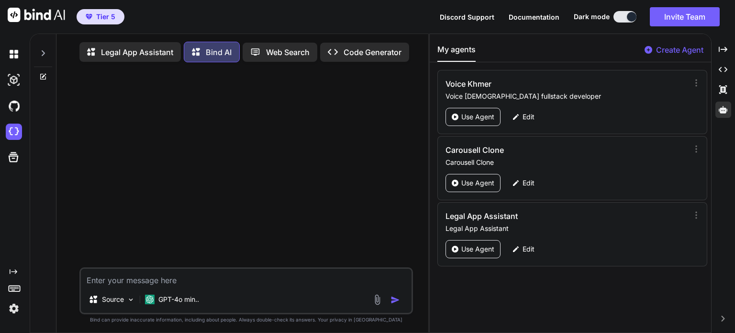 The width and height of the screenshot is (735, 333). What do you see at coordinates (685, 17) in the screenshot?
I see `button: Invite Team` at bounding box center [685, 17].